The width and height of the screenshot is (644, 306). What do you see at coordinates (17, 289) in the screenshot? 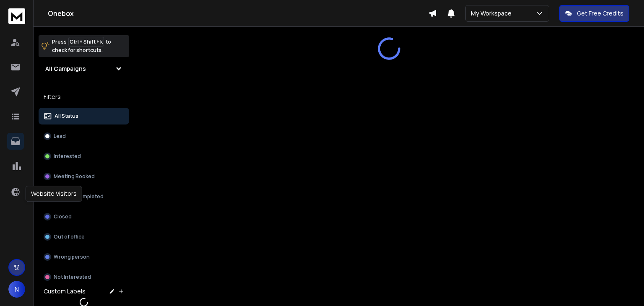
I see `span: N` at bounding box center [17, 289].